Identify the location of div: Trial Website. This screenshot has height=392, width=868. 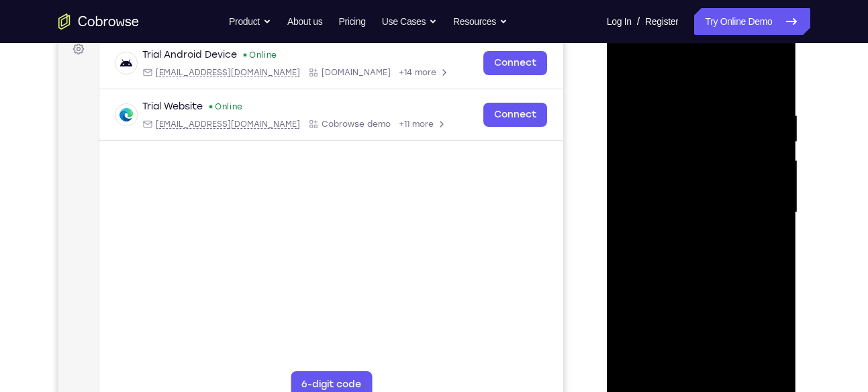
(114, 140).